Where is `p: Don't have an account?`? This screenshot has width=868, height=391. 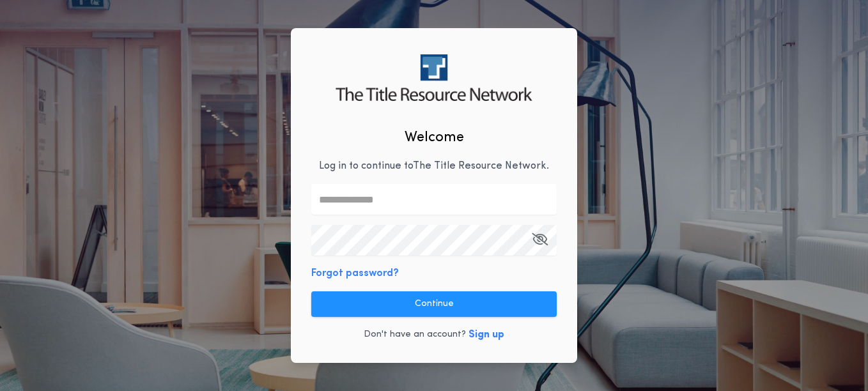
p: Don't have an account? is located at coordinates (415, 334).